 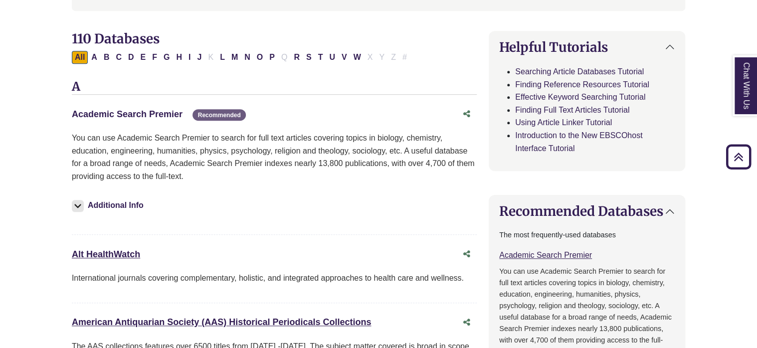 What do you see at coordinates (739, 157) in the screenshot?
I see `a: Back to Top` at bounding box center [739, 157].